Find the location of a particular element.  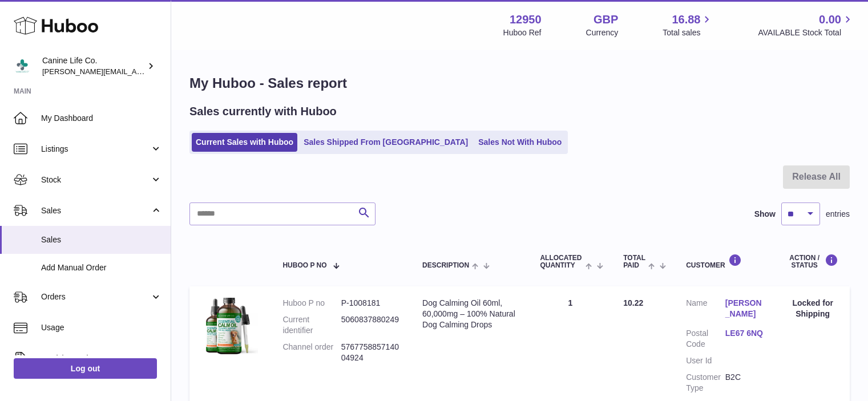

dt: Channel order is located at coordinates (312, 352).